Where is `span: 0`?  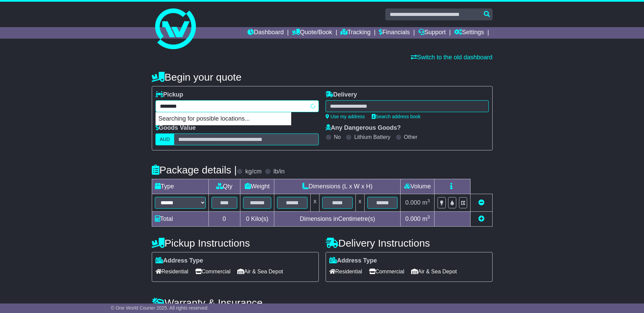
span: 0 is located at coordinates (247, 219).